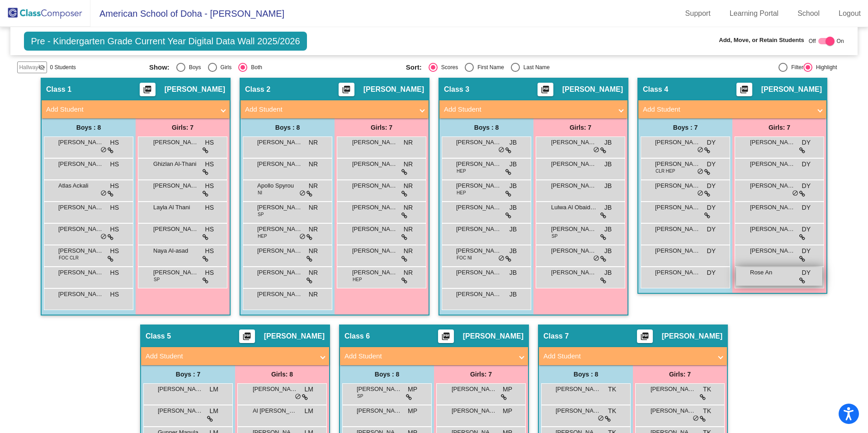 This screenshot has width=868, height=433. I want to click on span: CLR HEP, so click(666, 171).